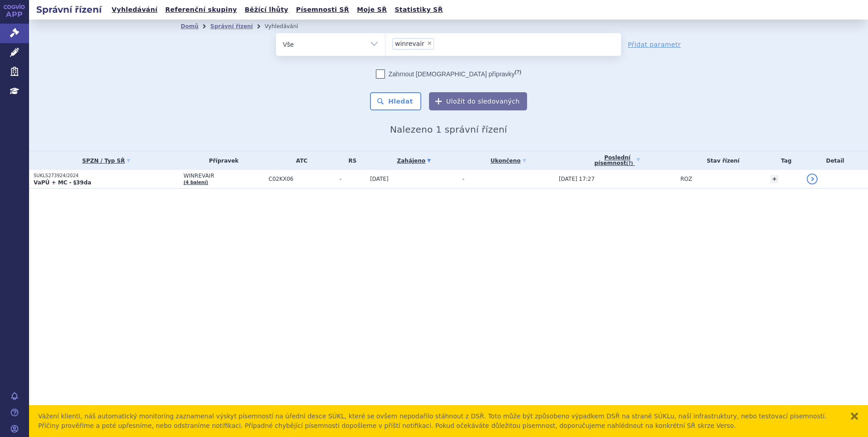 The width and height of the screenshot is (868, 437). Describe the element at coordinates (784, 160) in the screenshot. I see `th: Tag` at that location.